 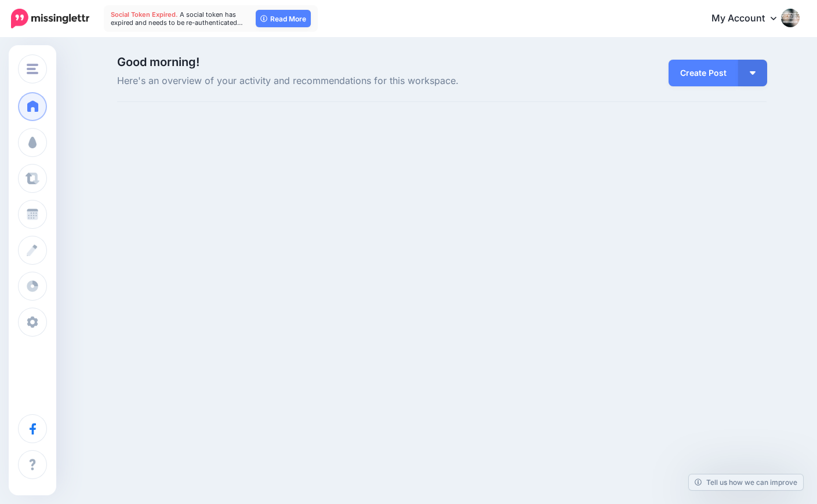 I want to click on span: Good morning!, so click(x=158, y=62).